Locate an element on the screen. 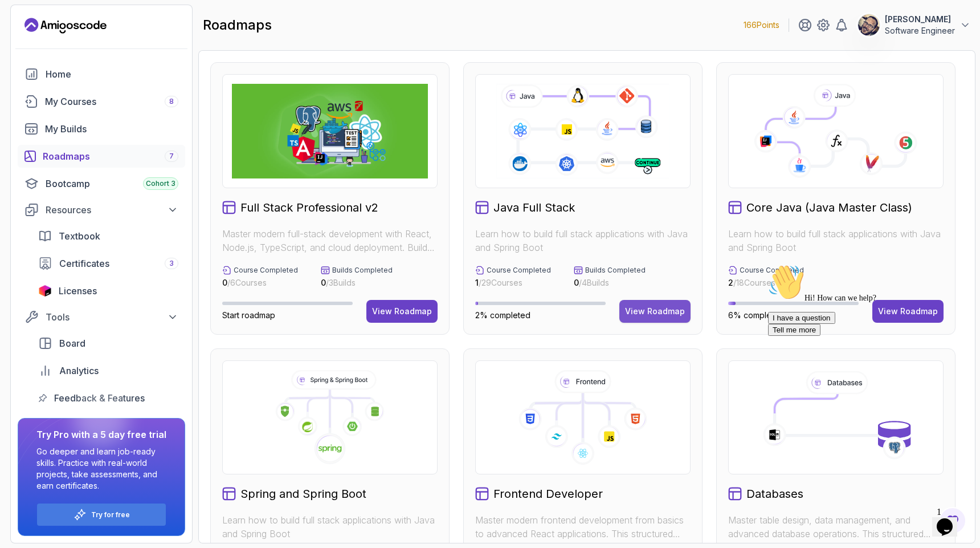 This screenshot has width=980, height=548. p: / 4 Builds is located at coordinates (610, 283).